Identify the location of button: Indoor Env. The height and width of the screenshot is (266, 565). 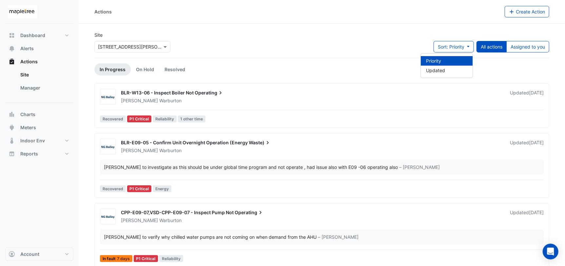
(39, 141).